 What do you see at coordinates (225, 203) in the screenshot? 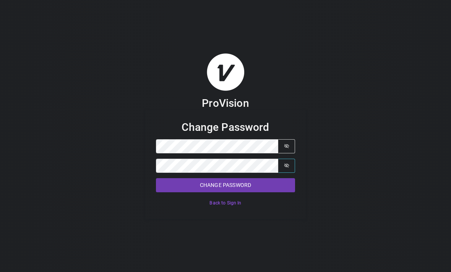
I see `button: Back to Sign In` at bounding box center [225, 203].